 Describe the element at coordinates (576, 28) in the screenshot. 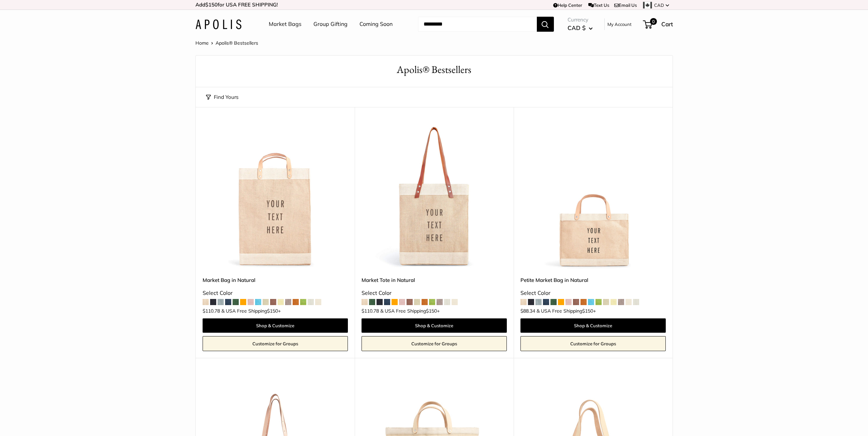

I see `span: CAD $` at that location.